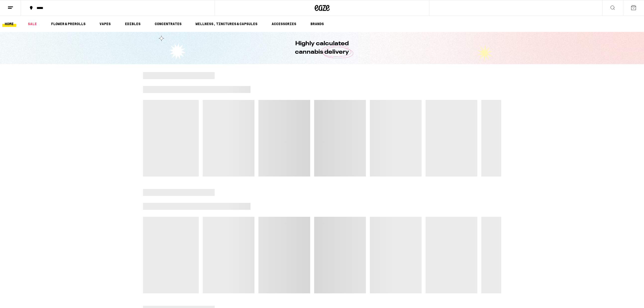 Image resolution: width=644 pixels, height=308 pixels. Describe the element at coordinates (322, 48) in the screenshot. I see `h1: Highly calculated cannabis delivery` at that location.